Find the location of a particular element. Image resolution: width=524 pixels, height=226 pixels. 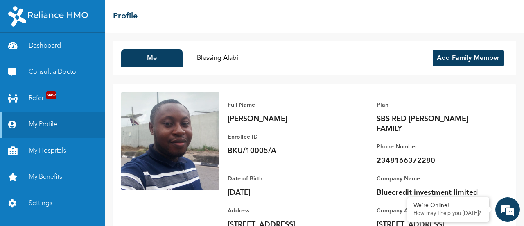

p: Date of Birth is located at coordinates (285, 178).